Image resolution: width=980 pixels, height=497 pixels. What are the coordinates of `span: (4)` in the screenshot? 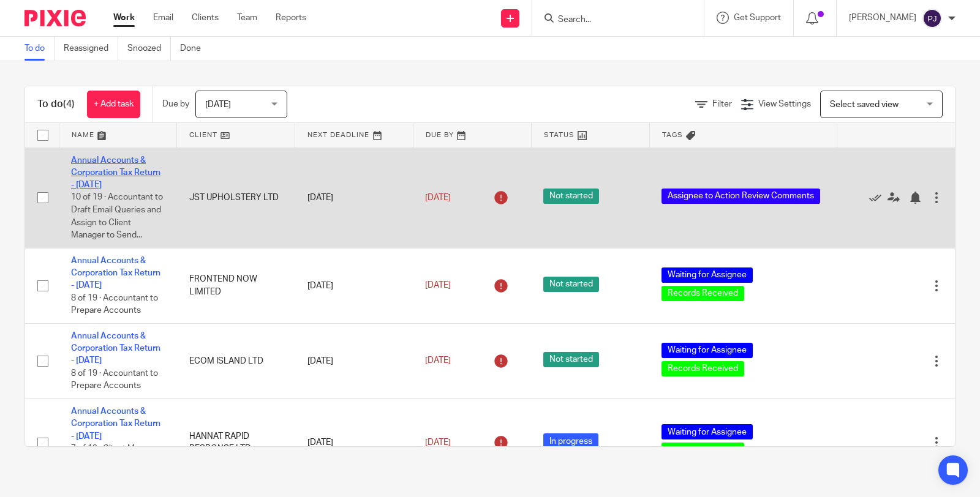 It's located at (68, 104).